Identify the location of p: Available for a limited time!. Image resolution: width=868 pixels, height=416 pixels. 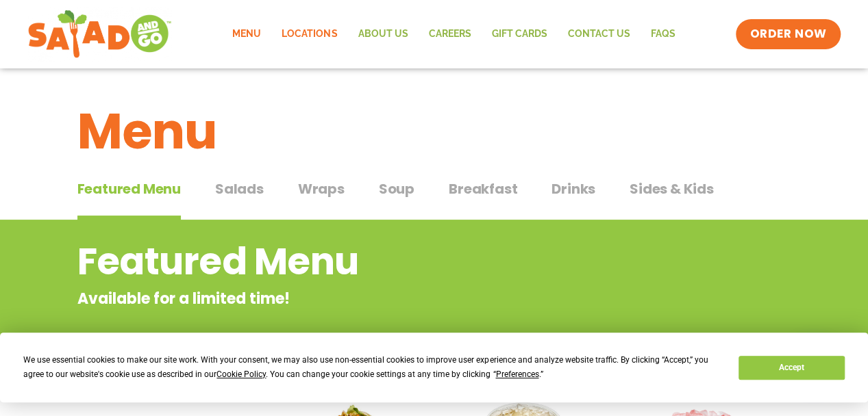
(379, 298).